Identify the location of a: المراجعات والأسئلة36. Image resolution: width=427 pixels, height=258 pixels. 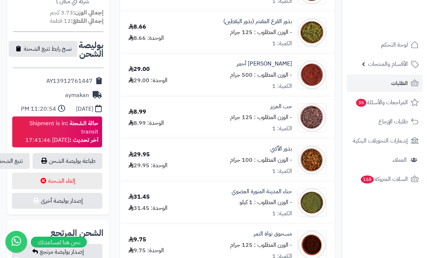
(384, 102).